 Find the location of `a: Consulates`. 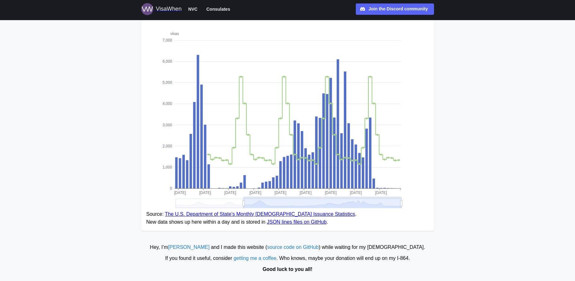

a: Consulates is located at coordinates (218, 9).